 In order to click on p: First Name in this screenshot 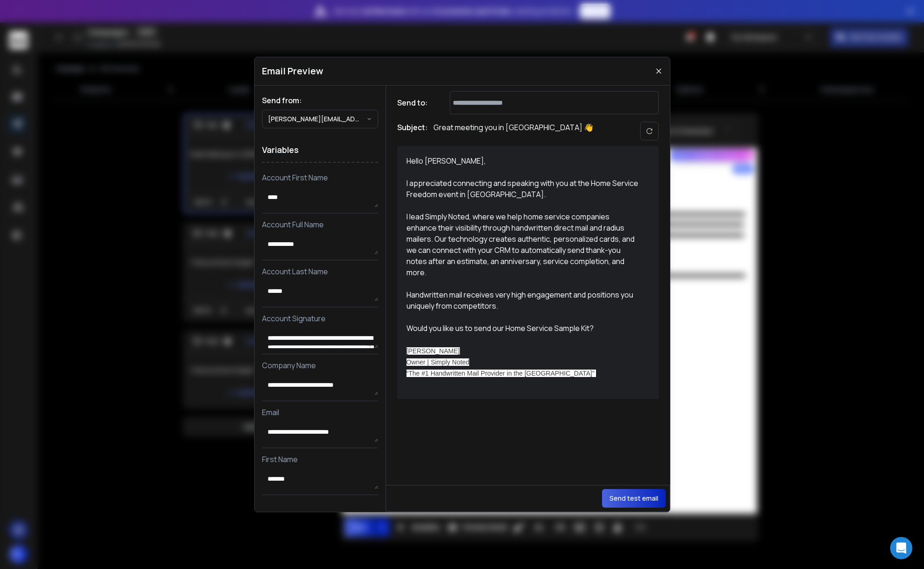, I will do `click(320, 459)`.